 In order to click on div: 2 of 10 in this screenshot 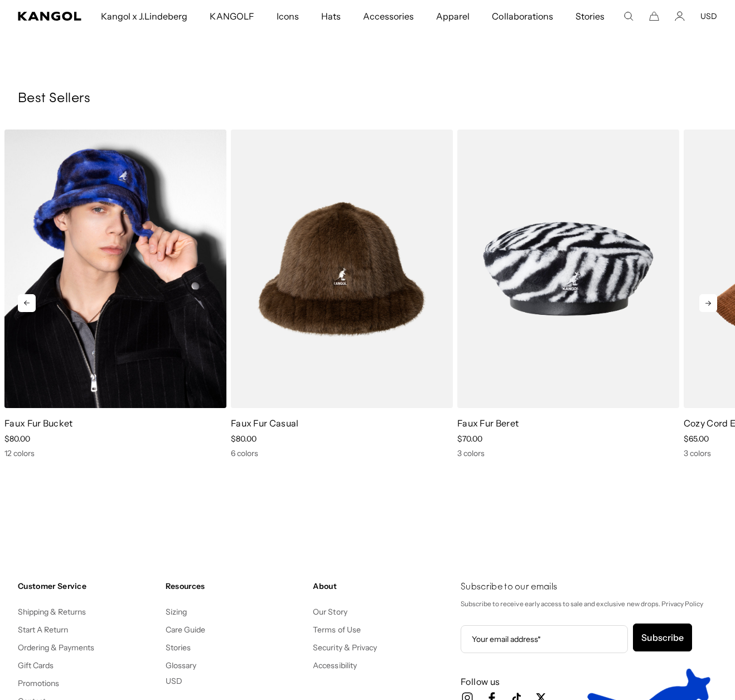, I will do `click(340, 294)`.